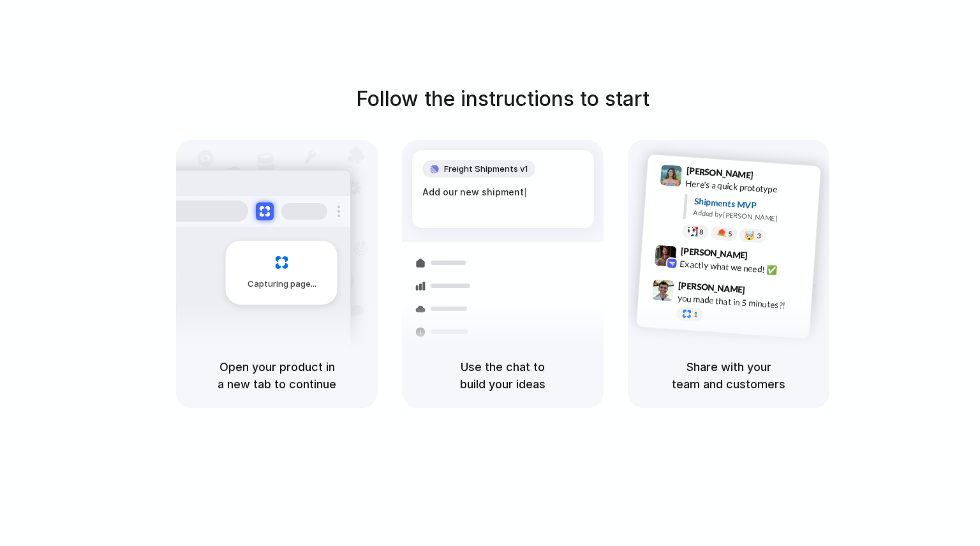 This screenshot has width=980, height=546. Describe the element at coordinates (764, 257) in the screenshot. I see `span: 9:42 AM` at that location.